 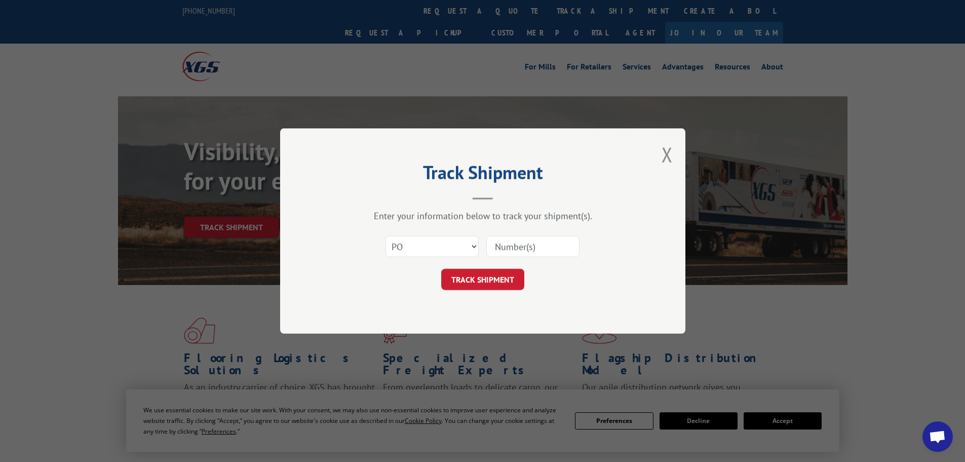 What do you see at coordinates (483, 215) in the screenshot?
I see `div: Enter your information below to track your shipment(s).` at bounding box center [483, 215].